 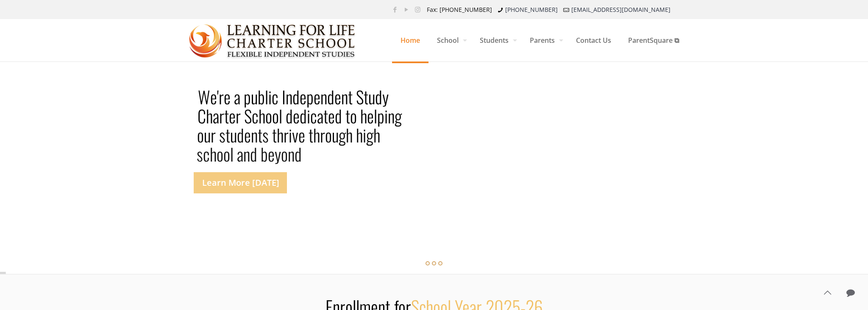 What do you see at coordinates (406, 10) in the screenshot?
I see `a: YouTube icon` at bounding box center [406, 10].